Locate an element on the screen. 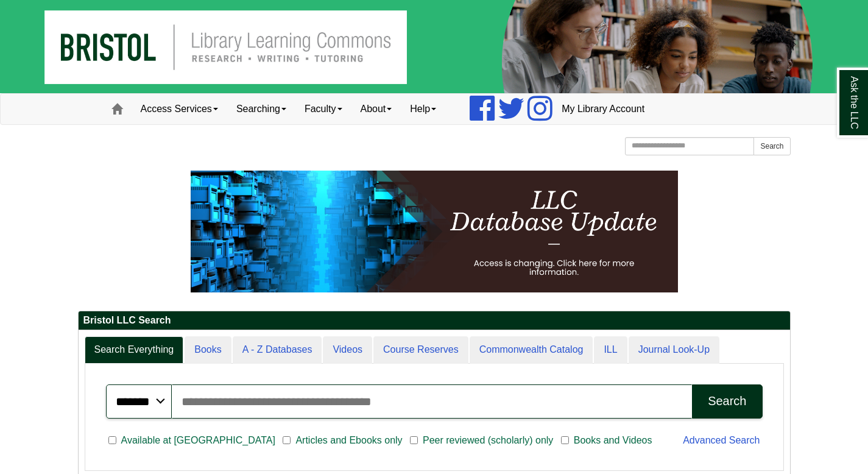 The height and width of the screenshot is (474, 868). a: Help is located at coordinates (422, 109).